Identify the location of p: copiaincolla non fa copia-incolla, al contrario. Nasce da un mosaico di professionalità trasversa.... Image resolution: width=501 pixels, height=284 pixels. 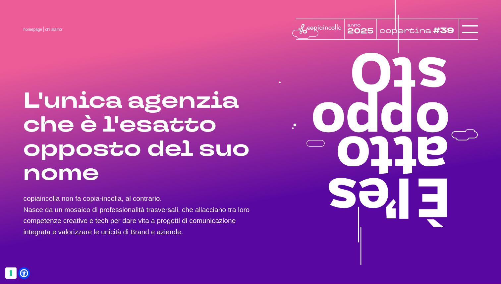
(137, 215).